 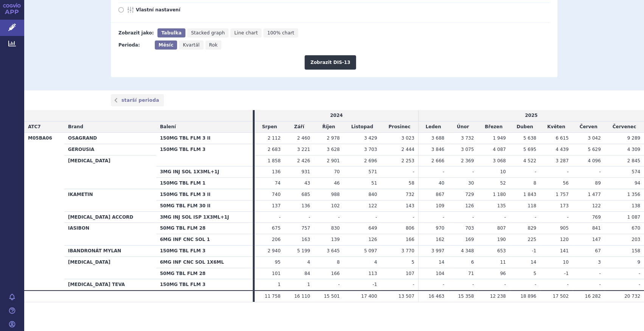 What do you see at coordinates (501, 251) in the screenshot?
I see `span: 653` at bounding box center [501, 251].